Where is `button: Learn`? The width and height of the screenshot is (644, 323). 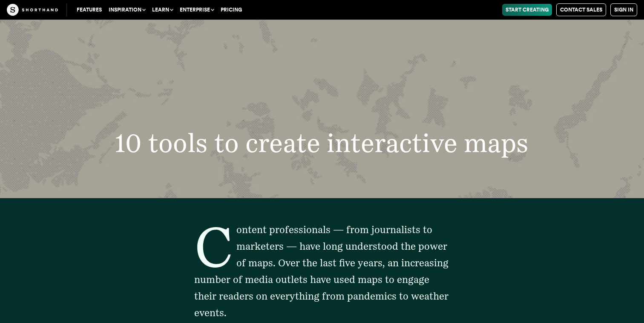
button: Learn is located at coordinates (162, 9).